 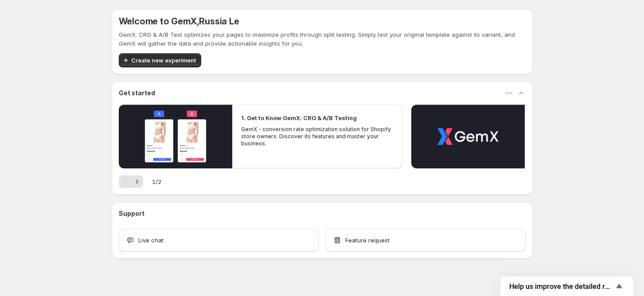 I want to click on span: , Russia Le, so click(x=218, y=21).